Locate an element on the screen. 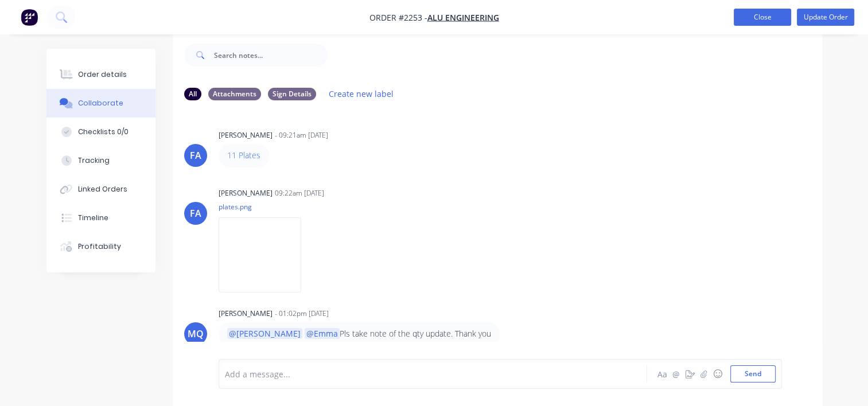 This screenshot has height=406, width=868. div: Collaborate is located at coordinates (100, 103).